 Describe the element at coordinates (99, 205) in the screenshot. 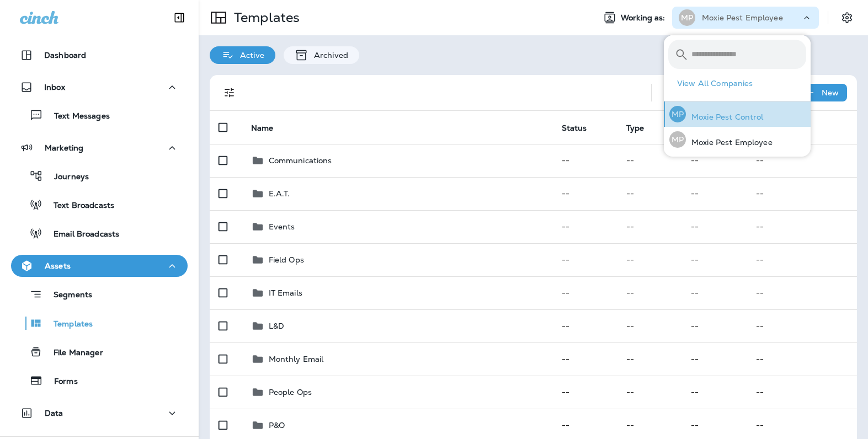

I see `button: Text Broadcasts` at that location.